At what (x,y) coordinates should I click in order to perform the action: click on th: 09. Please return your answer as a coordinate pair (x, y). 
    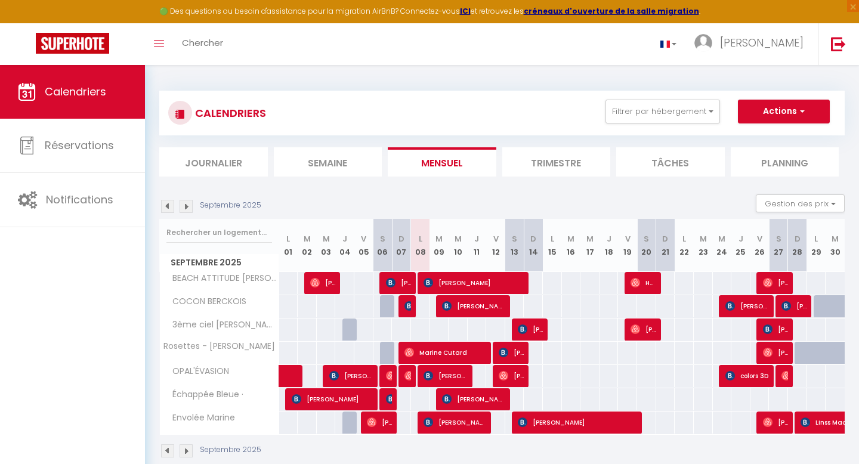
    Looking at the image, I should click on (439, 245).